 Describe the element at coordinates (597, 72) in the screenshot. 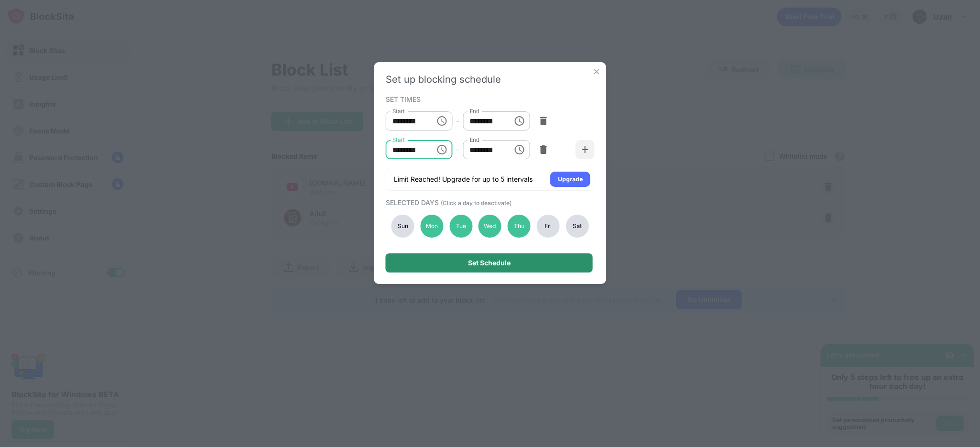

I see `img: x-button.svg` at that location.